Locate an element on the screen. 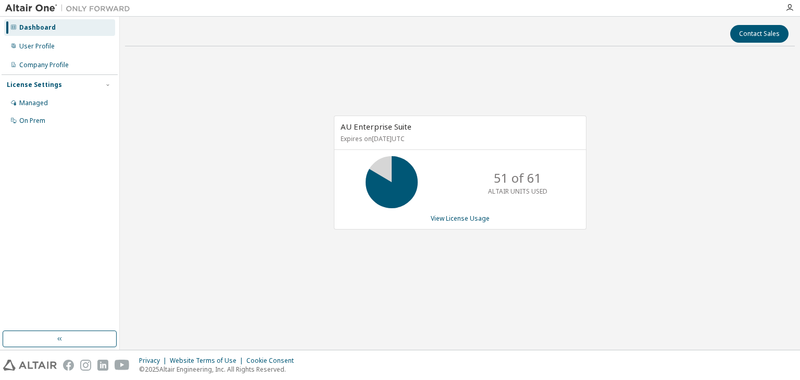  button: Contact Sales is located at coordinates (760, 34).